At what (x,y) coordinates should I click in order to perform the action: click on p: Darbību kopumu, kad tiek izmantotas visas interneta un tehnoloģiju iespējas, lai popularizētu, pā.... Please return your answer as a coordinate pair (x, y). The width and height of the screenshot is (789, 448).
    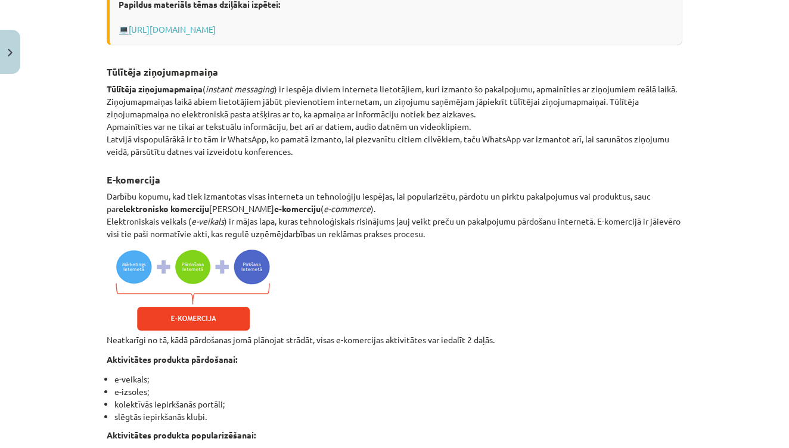
    Looking at the image, I should click on (395, 215).